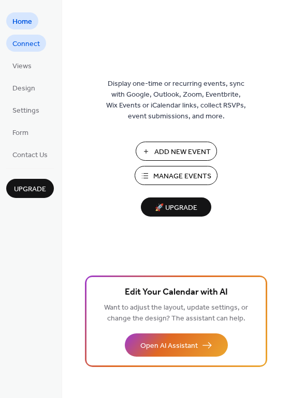 This screenshot has width=290, height=398. Describe the element at coordinates (22, 22) in the screenshot. I see `span: Home` at that location.